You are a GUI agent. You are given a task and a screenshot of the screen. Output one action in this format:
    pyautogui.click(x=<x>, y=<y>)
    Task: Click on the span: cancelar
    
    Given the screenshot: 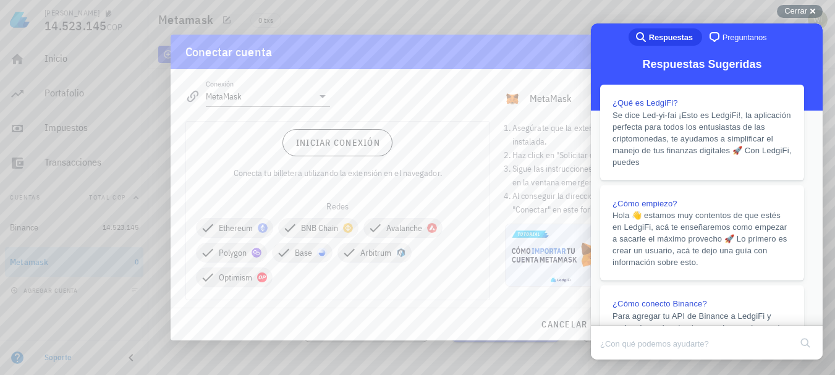 What is the action you would take?
    pyautogui.click(x=564, y=325)
    